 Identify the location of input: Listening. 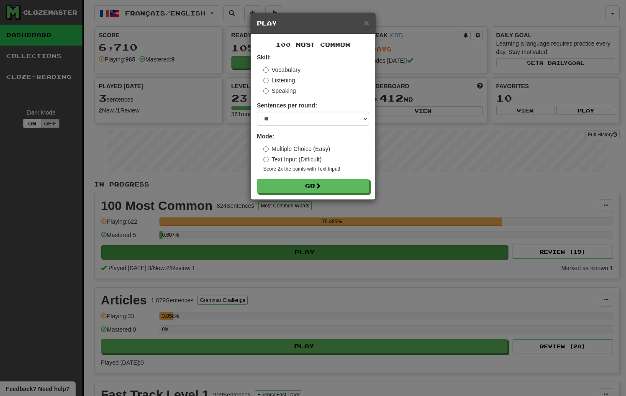
(266, 80).